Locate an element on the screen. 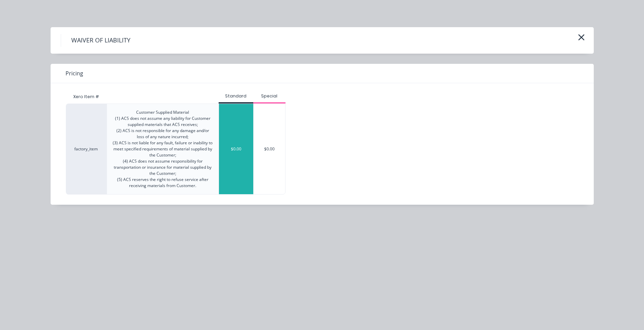 Image resolution: width=644 pixels, height=330 pixels. div: Standard is located at coordinates (236, 96).